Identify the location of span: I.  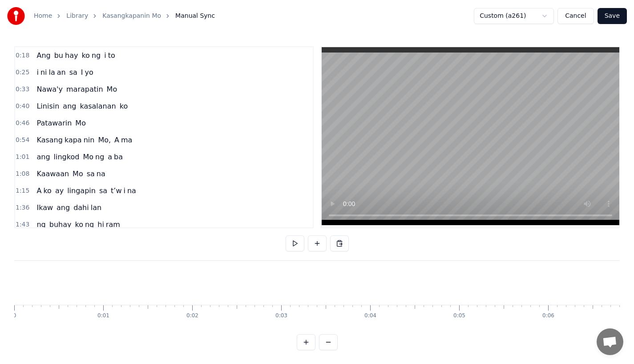
(82, 72).